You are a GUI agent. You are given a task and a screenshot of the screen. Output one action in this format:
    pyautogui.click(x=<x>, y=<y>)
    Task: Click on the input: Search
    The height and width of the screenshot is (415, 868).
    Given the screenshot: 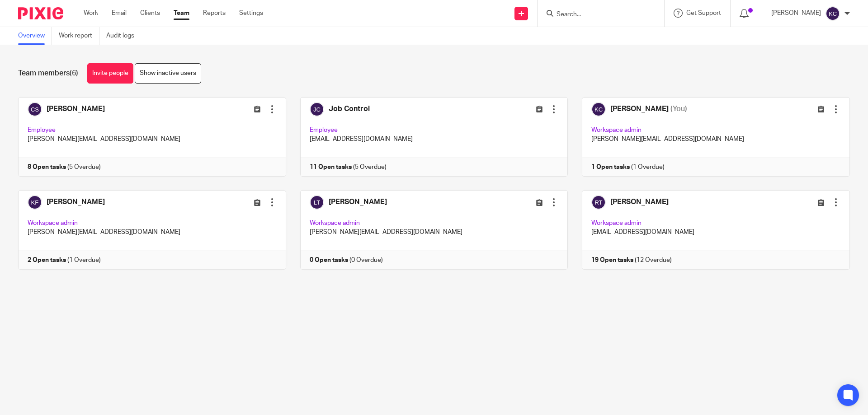 What is the action you would take?
    pyautogui.click(x=596, y=15)
    